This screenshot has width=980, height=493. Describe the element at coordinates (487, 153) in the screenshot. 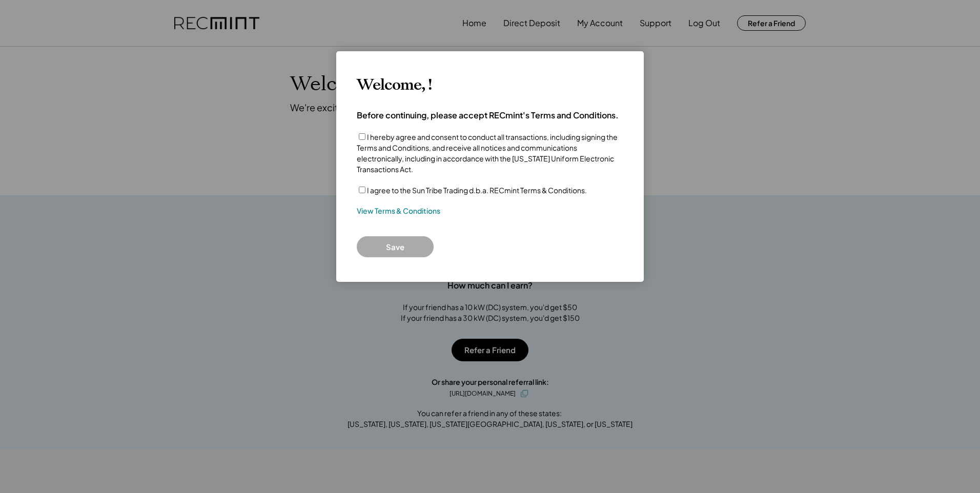

I see `label: I hereby agree and consent to conduct all transactions, including signing the Terms and Condition...` at that location.